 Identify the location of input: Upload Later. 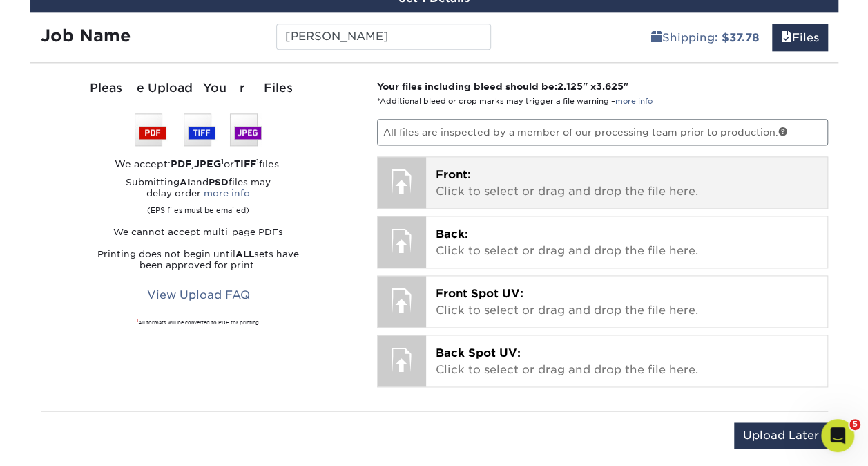
(781, 435).